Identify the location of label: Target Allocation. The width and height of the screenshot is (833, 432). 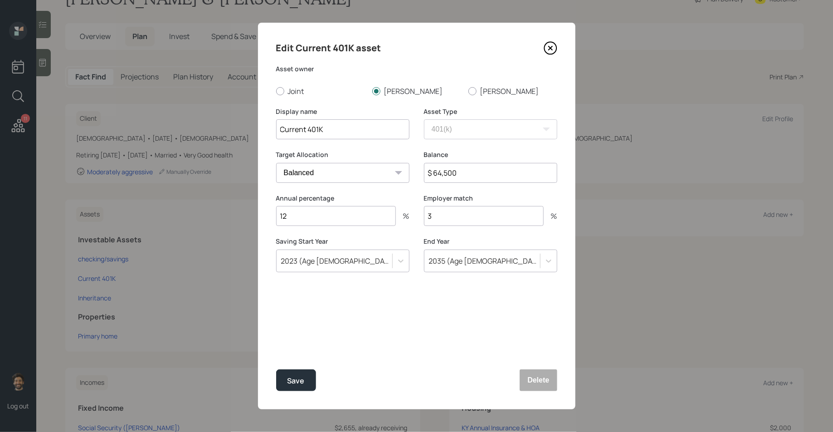
(343, 155).